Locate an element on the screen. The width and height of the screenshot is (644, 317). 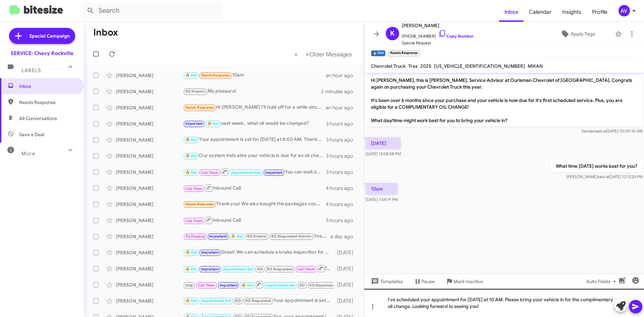
span: Mark Inactive is located at coordinates (468, 282).